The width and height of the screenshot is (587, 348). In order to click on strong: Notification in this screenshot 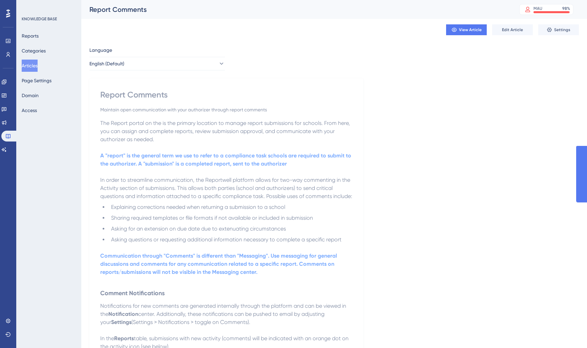, I will do `click(123, 314)`.